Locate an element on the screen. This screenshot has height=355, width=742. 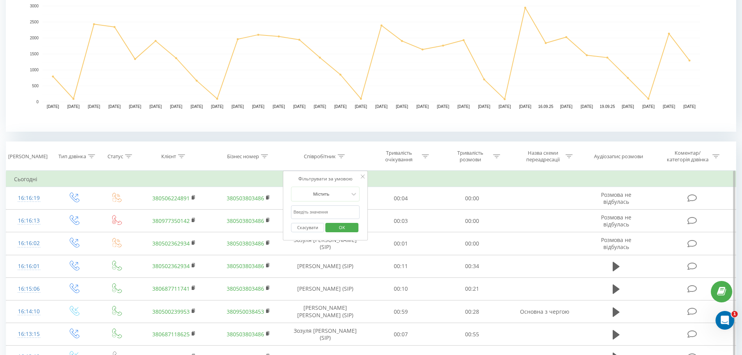
td: 00:04 is located at coordinates (401, 198).